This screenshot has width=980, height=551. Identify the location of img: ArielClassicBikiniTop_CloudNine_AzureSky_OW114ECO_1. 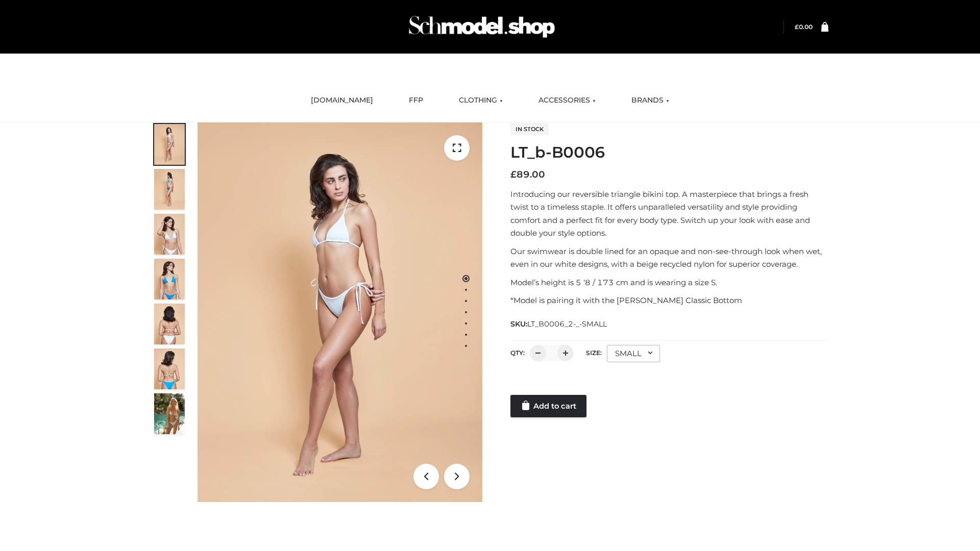
(340, 312).